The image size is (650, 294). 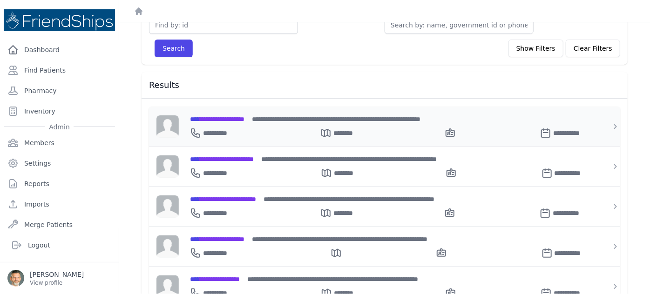 What do you see at coordinates (59, 164) in the screenshot?
I see `a: Settings` at bounding box center [59, 164].